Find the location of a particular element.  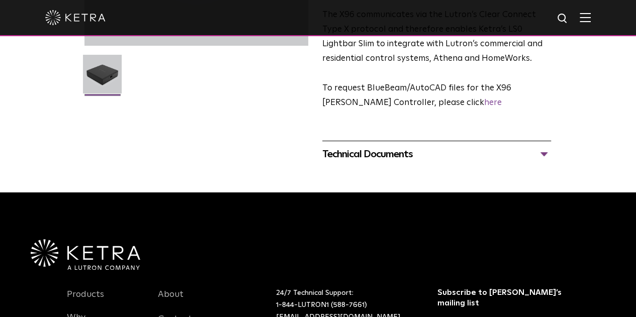

a: 1-844-LUTRON1 (588-7661) is located at coordinates (321, 305).